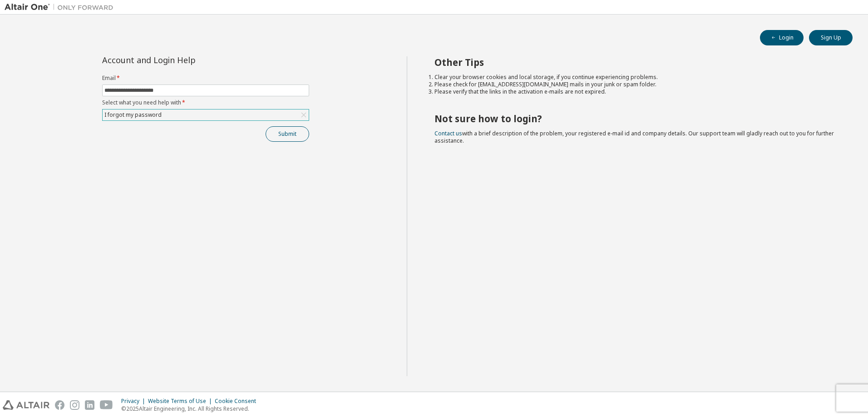  What do you see at coordinates (182, 401) in the screenshot?
I see `div: Website Terms of Use` at bounding box center [182, 401].